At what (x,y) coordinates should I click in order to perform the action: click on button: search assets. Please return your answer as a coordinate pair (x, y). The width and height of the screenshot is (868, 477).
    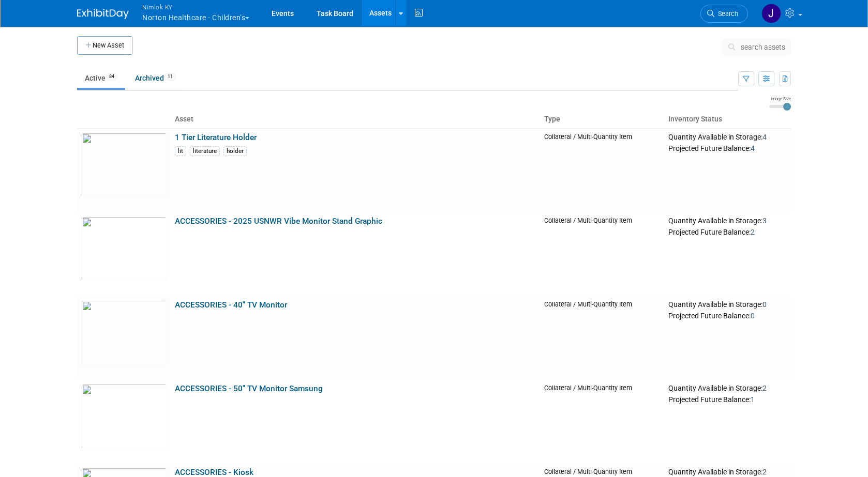
    Looking at the image, I should click on (756, 47).